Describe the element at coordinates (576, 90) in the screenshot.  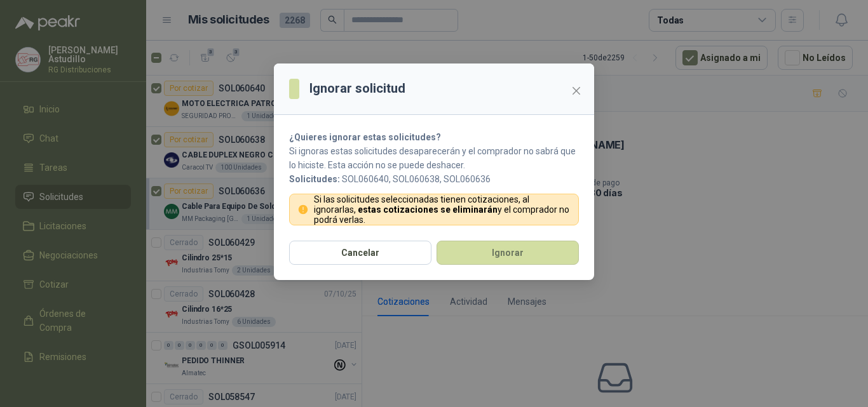
I see `span: close` at that location.